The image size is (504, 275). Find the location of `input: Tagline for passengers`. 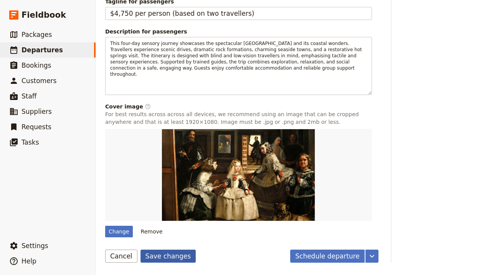

input: Tagline for passengers is located at coordinates (238, 13).